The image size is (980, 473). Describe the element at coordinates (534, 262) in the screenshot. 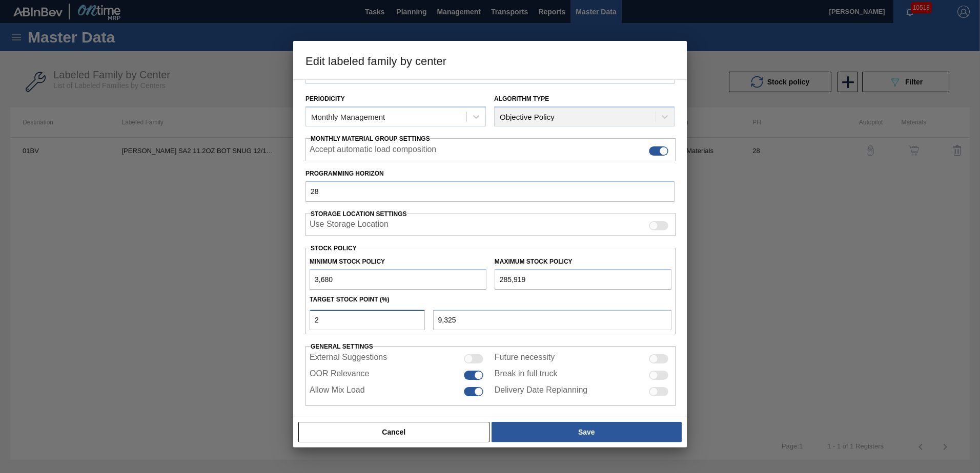

I see `label: Maximum Stock Policy` at that location.